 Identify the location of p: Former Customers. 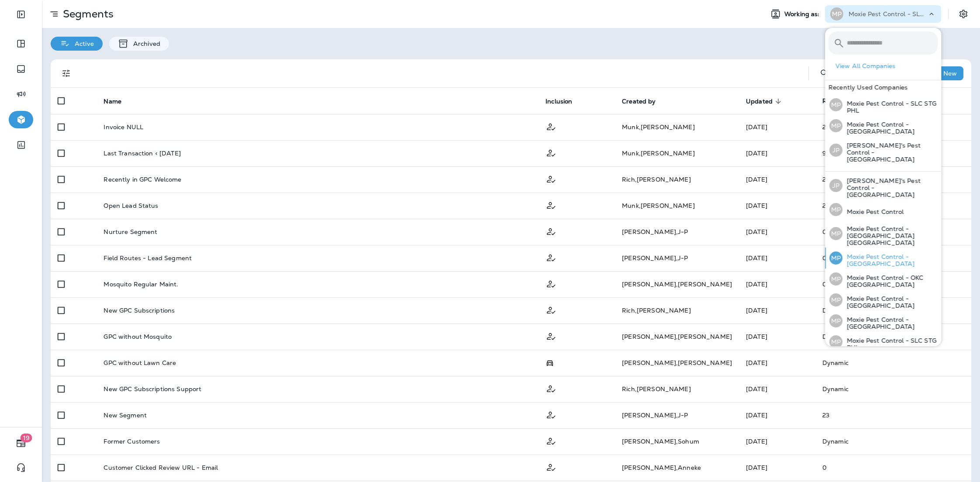
(132, 442).